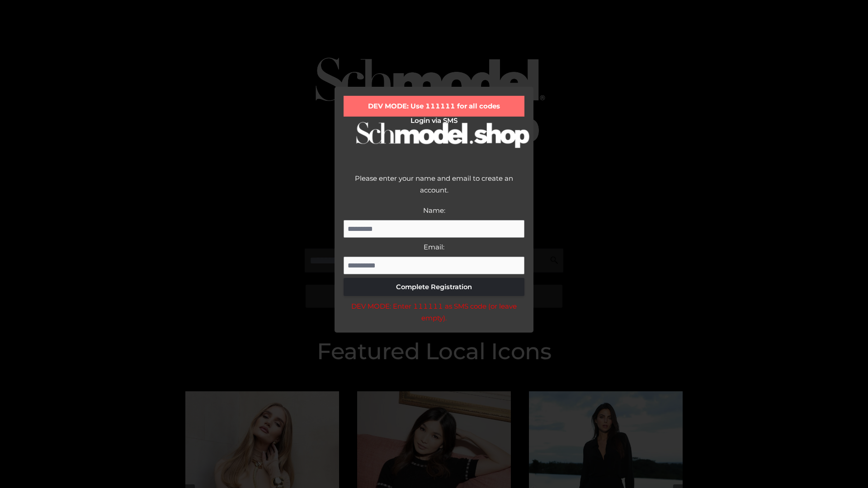  I want to click on h2: Login via SMS, so click(434, 121).